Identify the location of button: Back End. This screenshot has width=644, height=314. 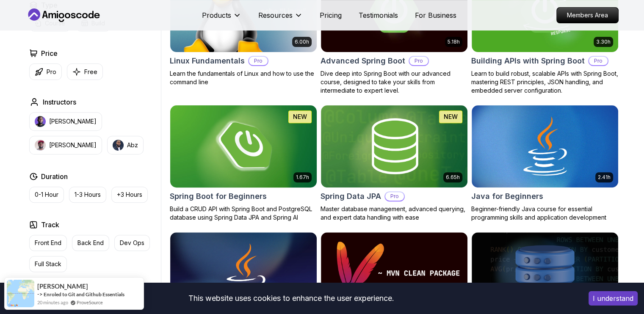
(91, 243).